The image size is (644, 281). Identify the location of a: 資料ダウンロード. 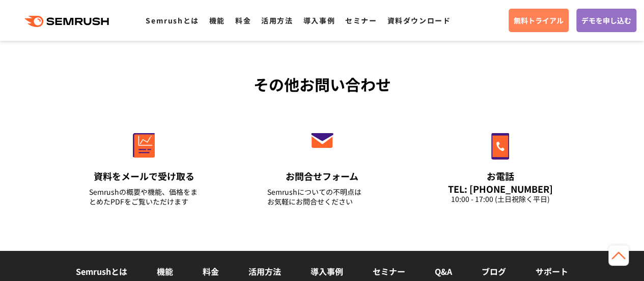
(419, 20).